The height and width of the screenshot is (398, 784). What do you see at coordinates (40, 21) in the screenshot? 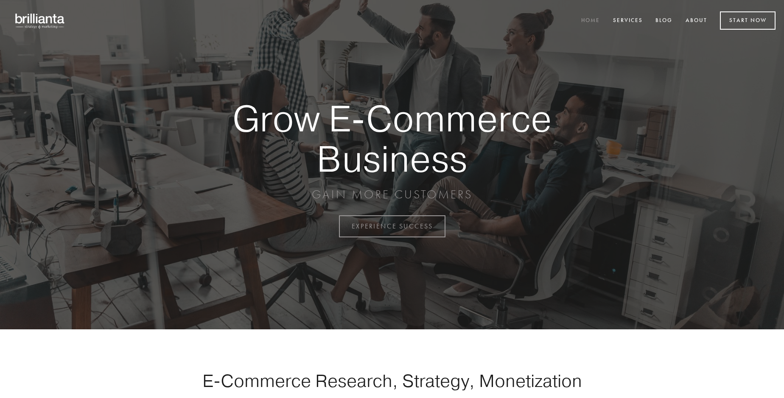
I see `img: brillianta - research, strategy, marketing` at bounding box center [40, 21].